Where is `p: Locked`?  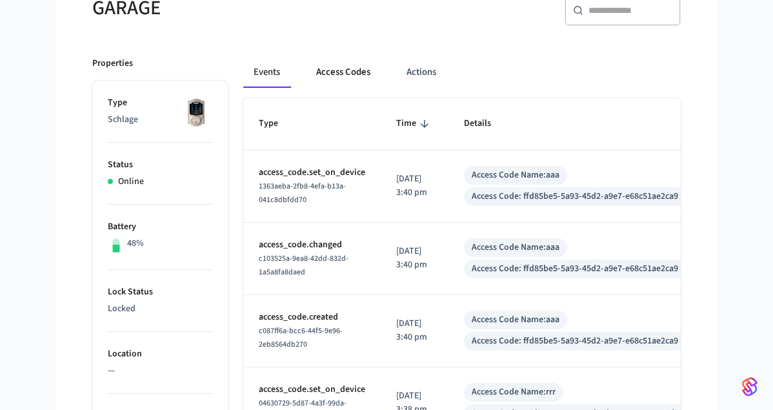
p: Locked is located at coordinates (160, 309).